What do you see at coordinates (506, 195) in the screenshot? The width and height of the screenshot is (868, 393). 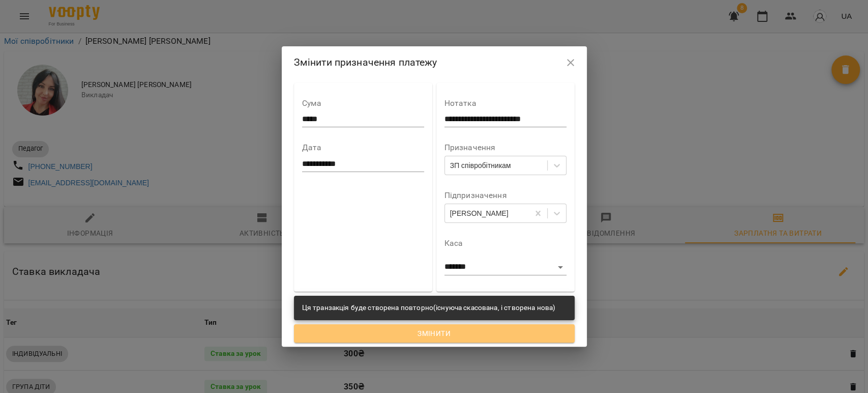 I see `label: Підпризначення` at bounding box center [506, 195].